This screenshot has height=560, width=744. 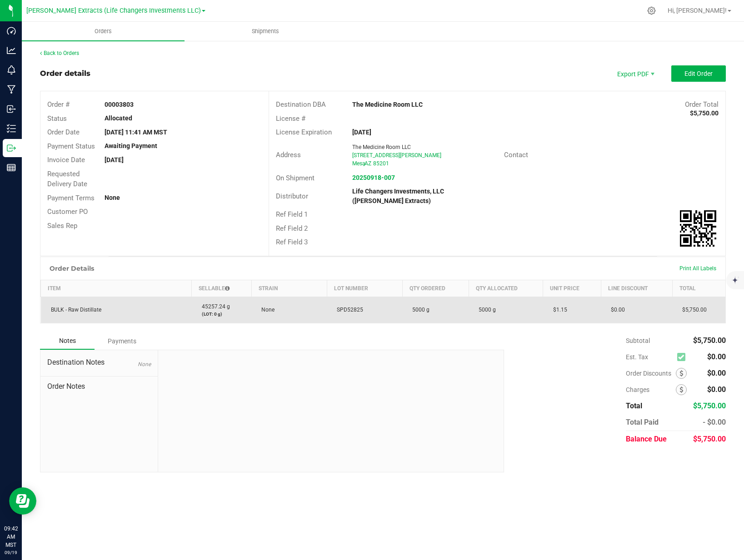 I want to click on span: Edit Order, so click(x=699, y=74).